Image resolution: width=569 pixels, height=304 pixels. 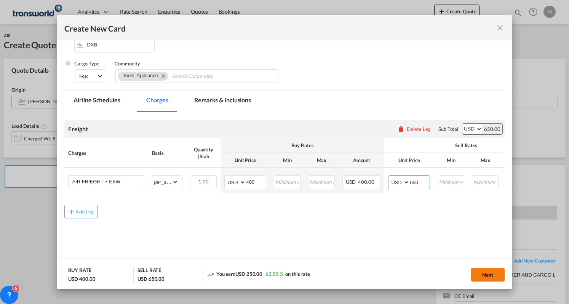 What do you see at coordinates (466, 146) in the screenshot?
I see `div: Sell Rates` at bounding box center [466, 146].